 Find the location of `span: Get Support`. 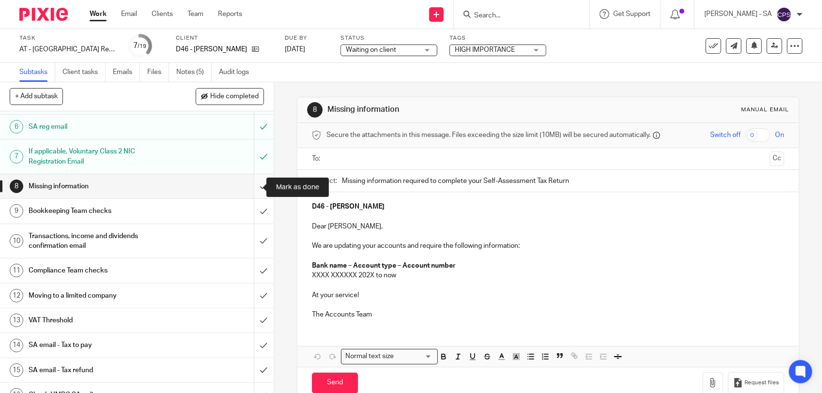

span: Get Support is located at coordinates (632, 14).